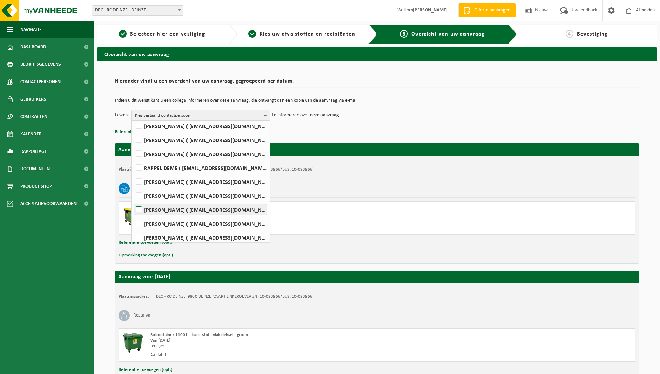 The image size is (660, 374). Describe the element at coordinates (252, 34) in the screenshot. I see `span: 2` at that location.